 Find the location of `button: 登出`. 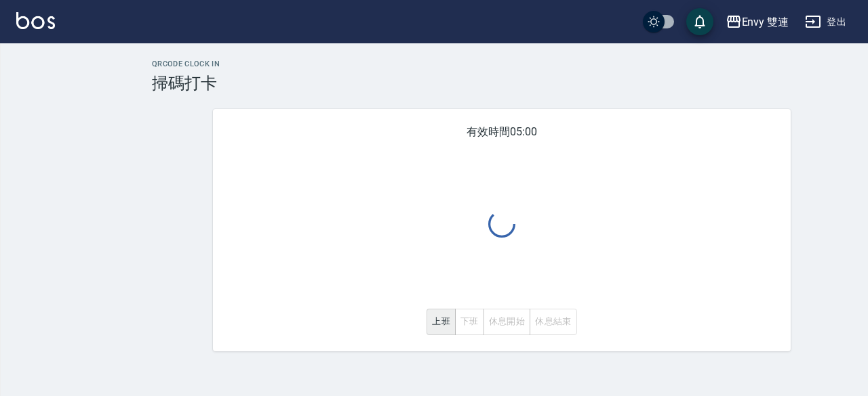

button: 登出 is located at coordinates (825, 22).